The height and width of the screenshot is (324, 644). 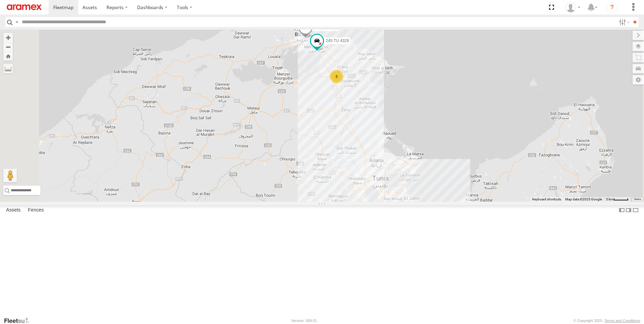 I want to click on span: 245 TU 4326, so click(x=338, y=41).